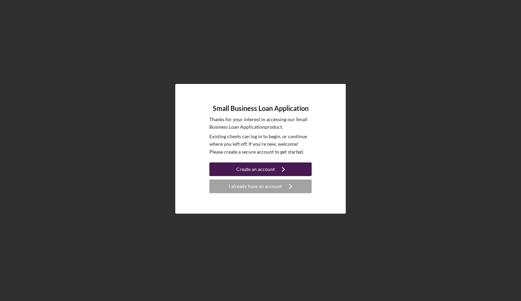 This screenshot has width=521, height=301. What do you see at coordinates (256, 169) in the screenshot?
I see `div: Create an account` at bounding box center [256, 169].